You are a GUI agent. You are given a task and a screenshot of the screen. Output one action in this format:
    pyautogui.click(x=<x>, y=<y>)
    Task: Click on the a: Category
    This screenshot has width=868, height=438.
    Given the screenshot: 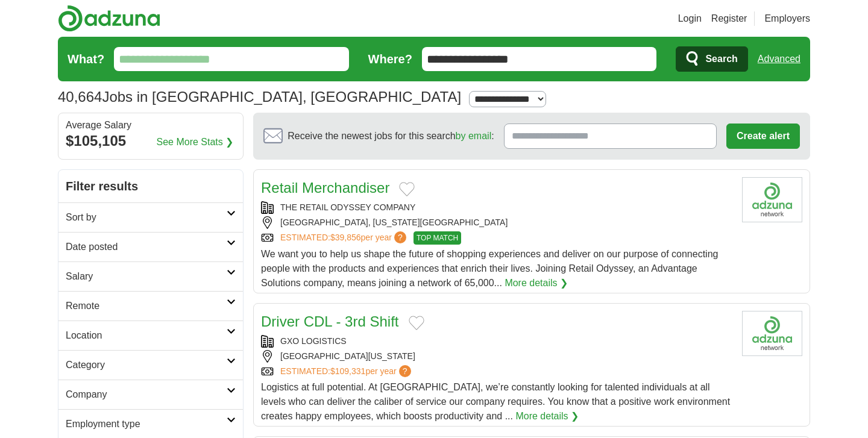 What is the action you would take?
    pyautogui.click(x=151, y=365)
    